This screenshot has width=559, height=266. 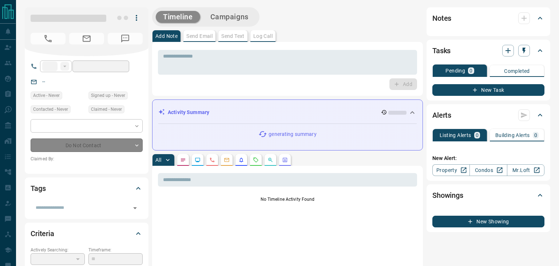 What do you see at coordinates (229, 17) in the screenshot?
I see `button: Campaigns` at bounding box center [229, 17].